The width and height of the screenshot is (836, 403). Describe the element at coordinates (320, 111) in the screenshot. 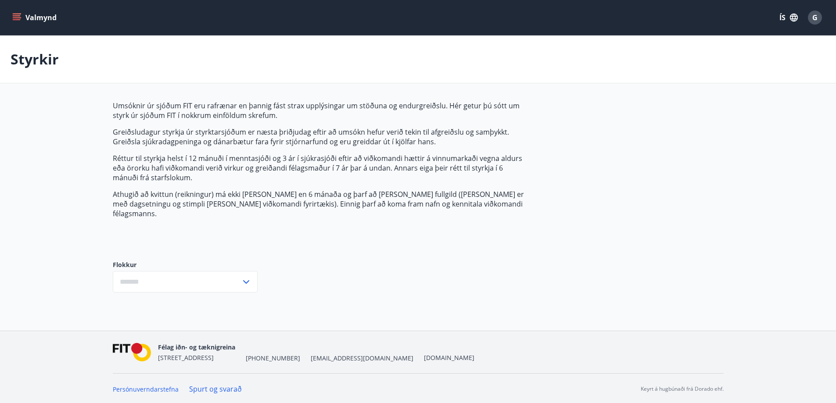

I see `p: Umsóknir úr sjóðum FIT eru rafrænar en þannig fást strax upplýsingar um stöðuna og endurgreiðslu....` at that location.